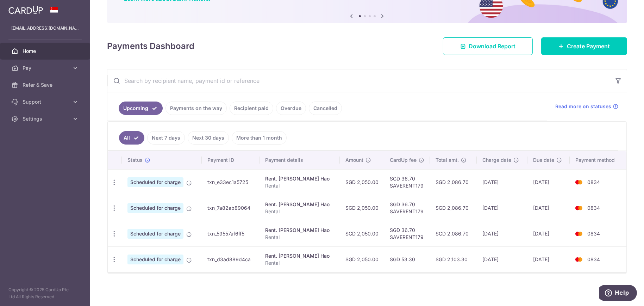 The height and width of the screenshot is (306, 644). Describe the element at coordinates (231, 160) in the screenshot. I see `th: Payment ID` at that location.